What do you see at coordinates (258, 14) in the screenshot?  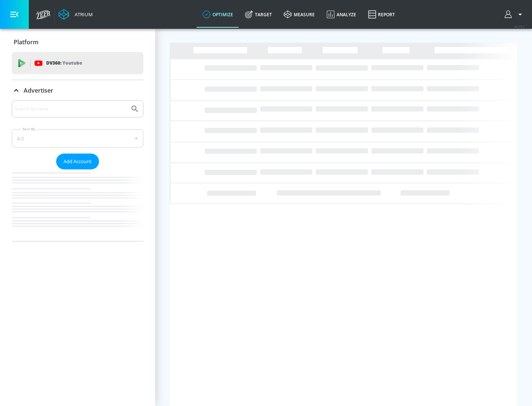 I see `a: Target` at bounding box center [258, 14].